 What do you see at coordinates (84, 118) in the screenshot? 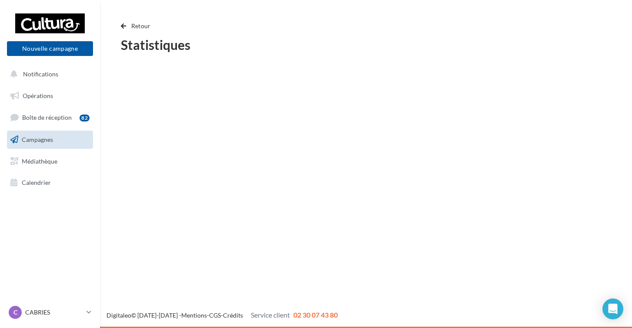
I see `div: 82` at bounding box center [84, 118].